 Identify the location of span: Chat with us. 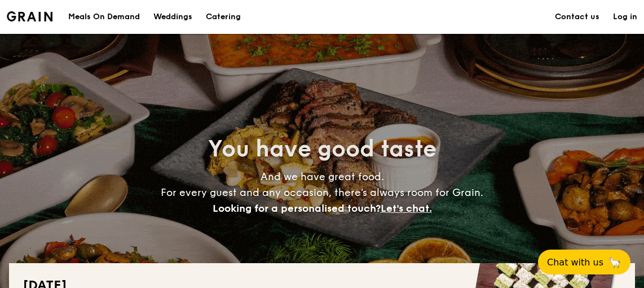
(576, 262).